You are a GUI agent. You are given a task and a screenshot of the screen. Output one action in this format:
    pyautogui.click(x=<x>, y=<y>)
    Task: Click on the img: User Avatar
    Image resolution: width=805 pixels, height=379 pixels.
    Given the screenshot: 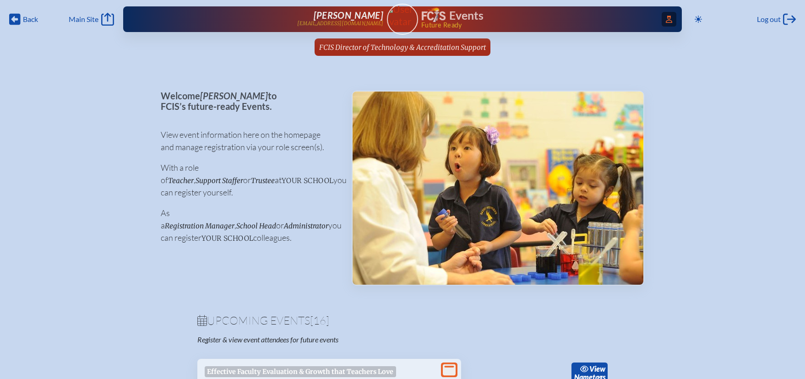 What is the action you would take?
    pyautogui.click(x=402, y=15)
    